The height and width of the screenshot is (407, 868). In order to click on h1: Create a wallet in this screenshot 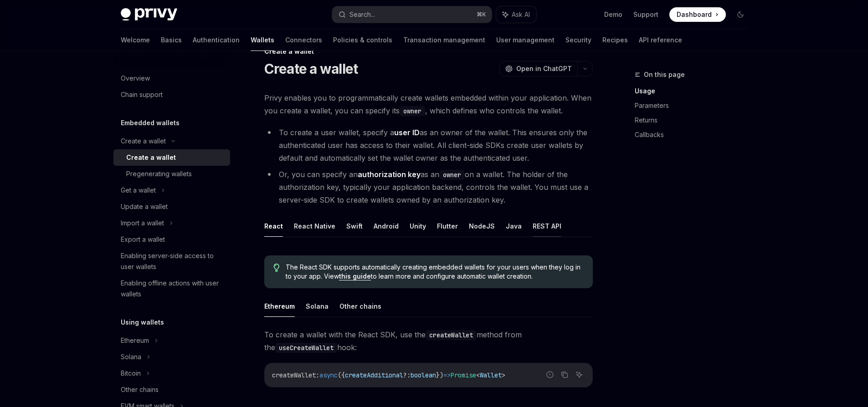, I will do `click(311, 69)`.